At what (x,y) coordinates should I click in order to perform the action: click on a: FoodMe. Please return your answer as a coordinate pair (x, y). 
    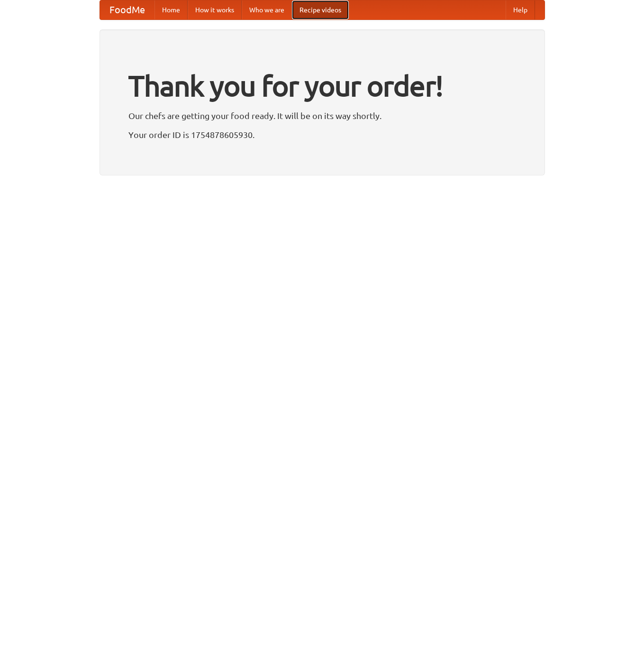
    Looking at the image, I should click on (127, 10).